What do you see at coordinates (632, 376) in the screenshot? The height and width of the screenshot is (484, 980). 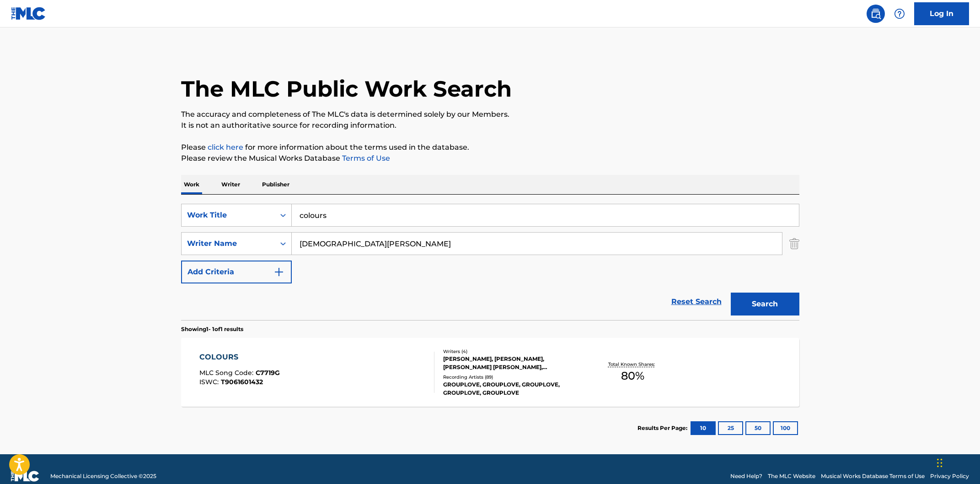 I see `span: 80 %` at bounding box center [632, 376].